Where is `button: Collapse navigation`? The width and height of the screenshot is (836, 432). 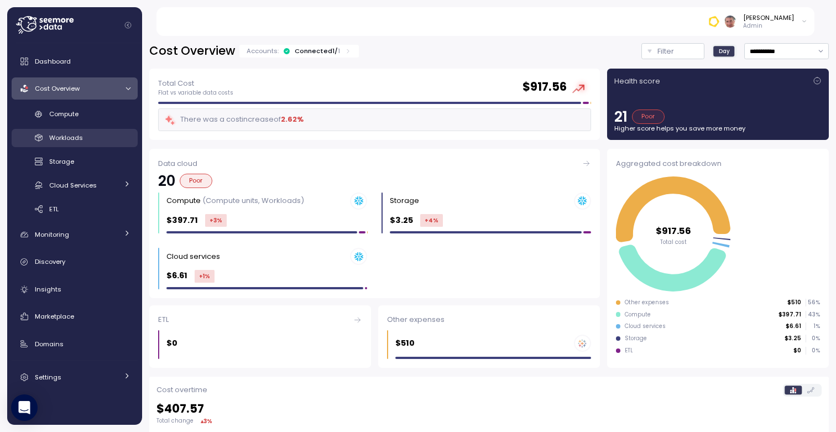 button: Collapse navigation is located at coordinates (128, 25).